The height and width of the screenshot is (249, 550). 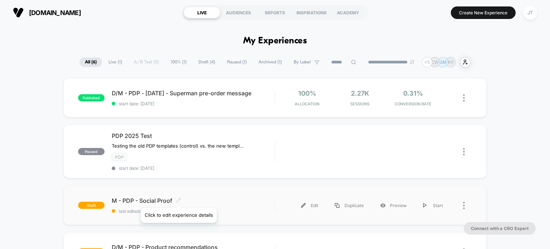 I want to click on img: end, so click(x=412, y=62).